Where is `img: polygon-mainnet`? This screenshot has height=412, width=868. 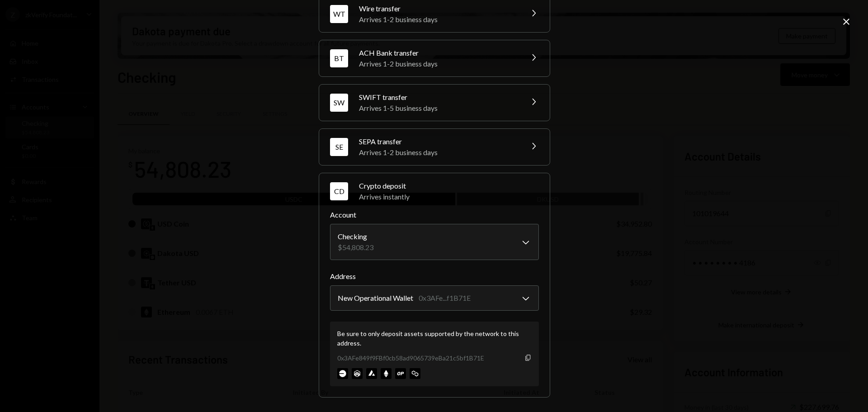
img: polygon-mainnet is located at coordinates (415, 374).